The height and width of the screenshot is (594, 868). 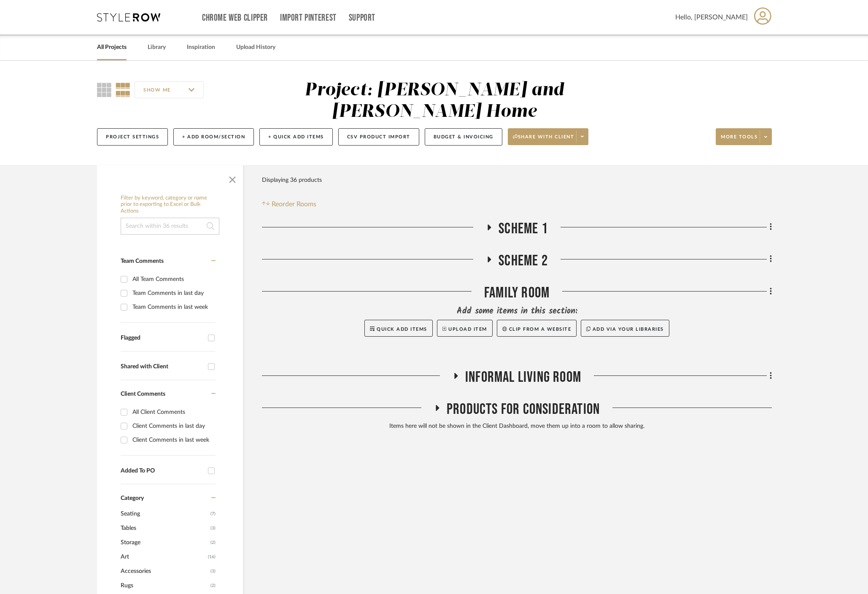 What do you see at coordinates (132, 498) in the screenshot?
I see `span: Category` at bounding box center [132, 498].